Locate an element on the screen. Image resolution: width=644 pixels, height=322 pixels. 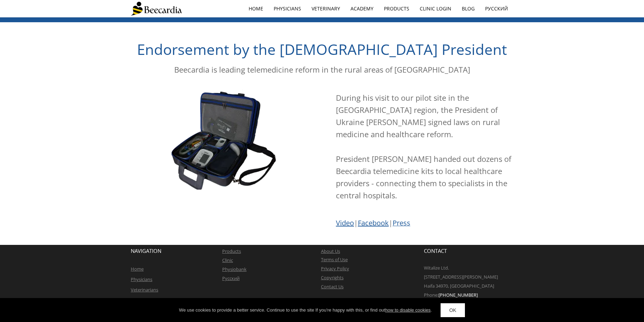
div: We use cookies to provide a better service. Continue to use the site If you're happy with this, o... is located at coordinates (305, 310).